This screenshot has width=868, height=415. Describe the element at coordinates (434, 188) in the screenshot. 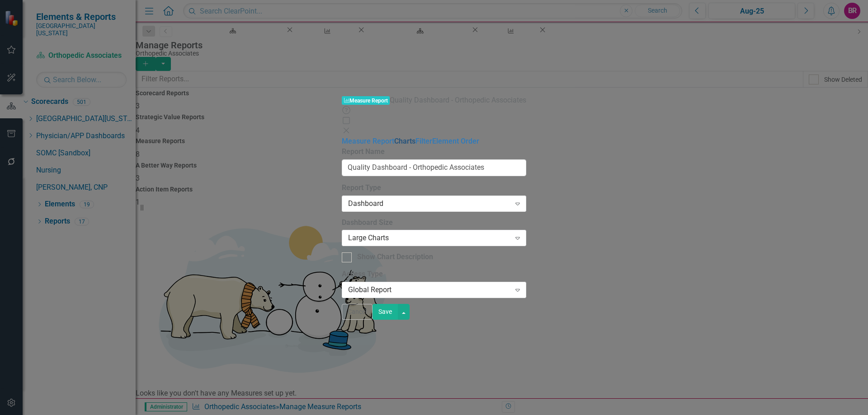

I see `label: Report Type` at that location.